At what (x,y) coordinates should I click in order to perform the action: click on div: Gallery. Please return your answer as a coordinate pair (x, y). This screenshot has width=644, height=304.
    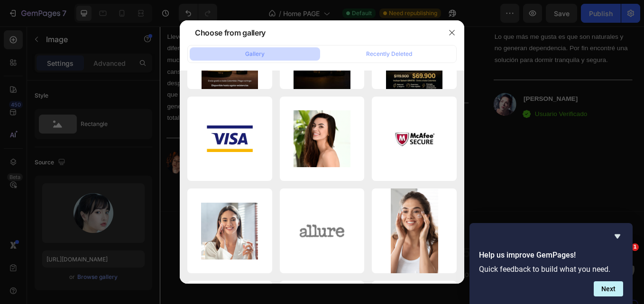
    Looking at the image, I should click on (255, 54).